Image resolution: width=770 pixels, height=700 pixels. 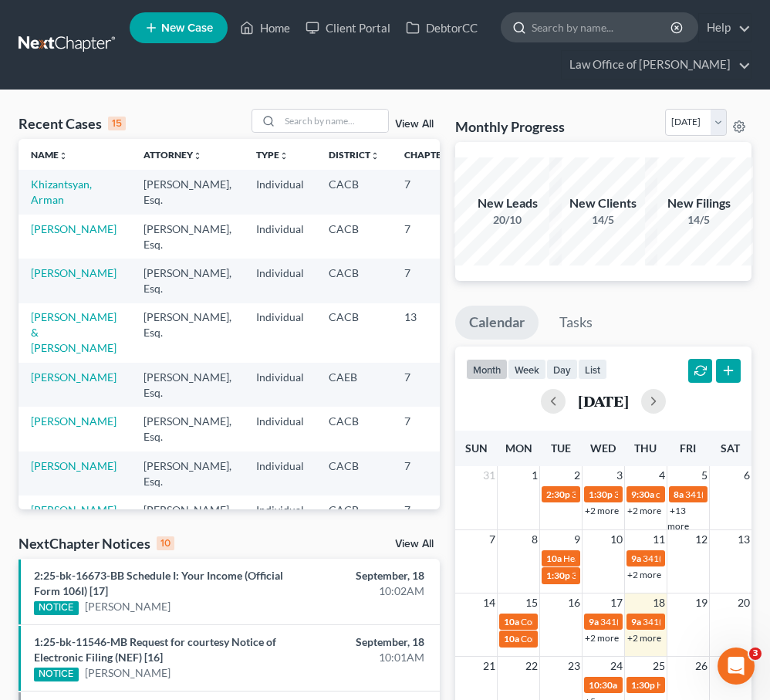 I want to click on a: Districtunfold_more, so click(x=354, y=154).